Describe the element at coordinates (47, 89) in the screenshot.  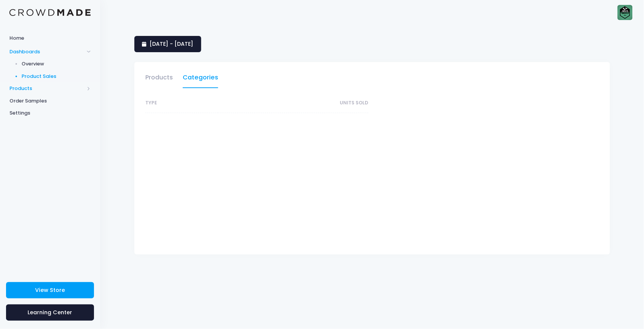
I see `span: Products` at that location.